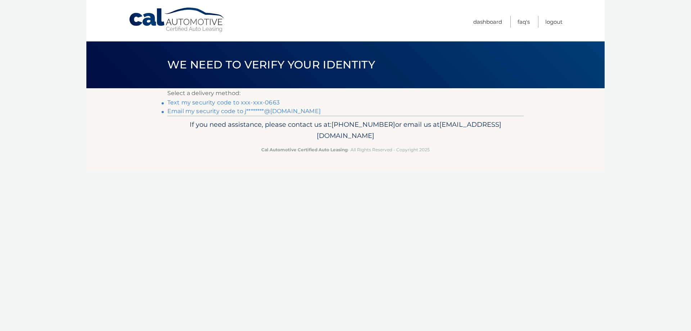 The width and height of the screenshot is (691, 331). I want to click on span: We need to verify your identity, so click(271, 64).